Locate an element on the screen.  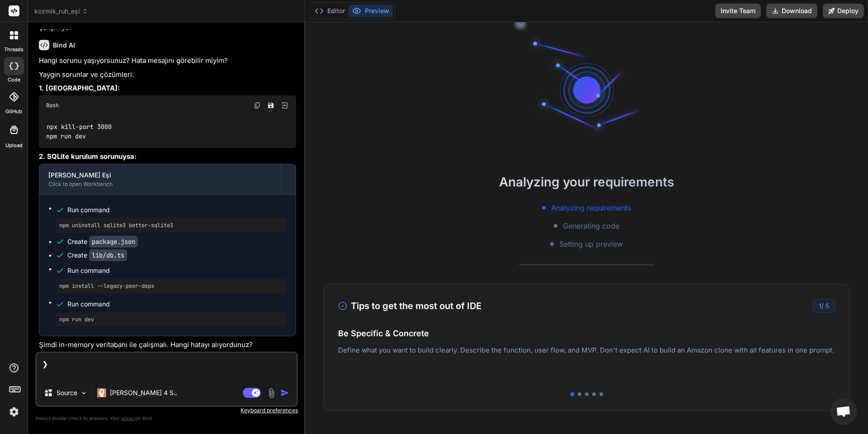
pre: npm run dev is located at coordinates (171, 319).